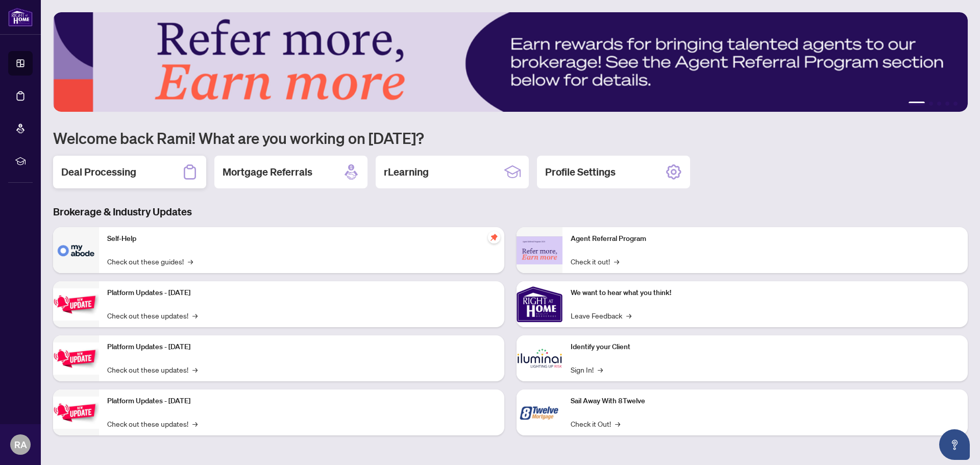 The image size is (980, 465). What do you see at coordinates (539, 413) in the screenshot?
I see `img: Sail Away With 8Twelve` at bounding box center [539, 413].